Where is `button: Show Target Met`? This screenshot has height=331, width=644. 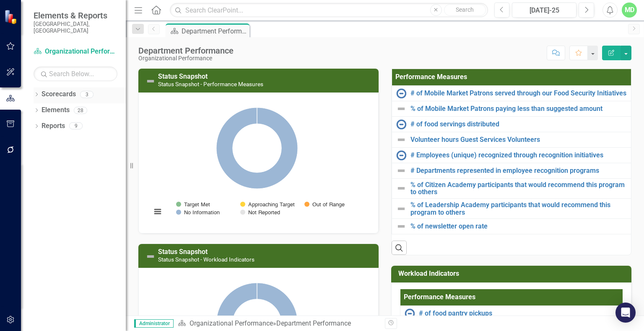
button: Show Target Met is located at coordinates (193, 204).